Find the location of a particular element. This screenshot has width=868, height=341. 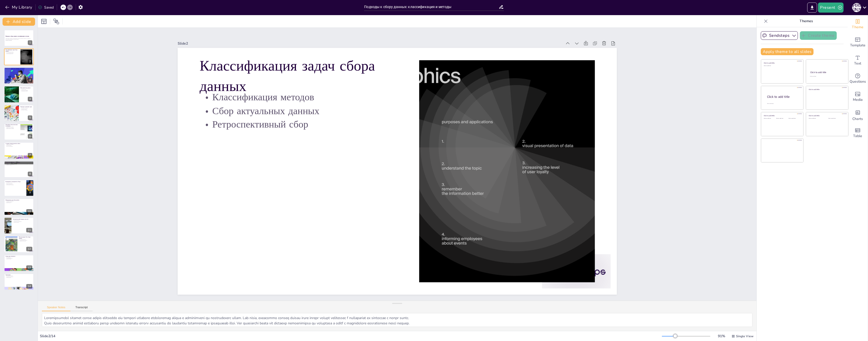

div: Add charts and graphs is located at coordinates (857, 115).